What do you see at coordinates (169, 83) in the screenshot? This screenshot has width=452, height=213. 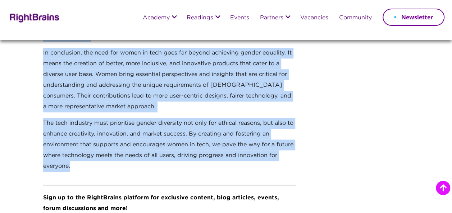 I see `p: In conclusion, the need for women in tech goes far beyond achieving gender equality. It means the...` at bounding box center [169, 83].